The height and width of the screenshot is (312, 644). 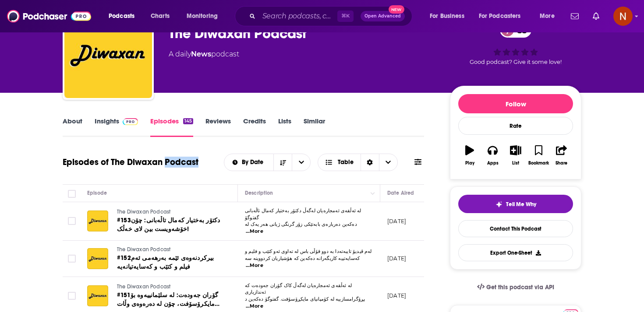 I want to click on img: tell me why sparkle, so click(x=499, y=204).